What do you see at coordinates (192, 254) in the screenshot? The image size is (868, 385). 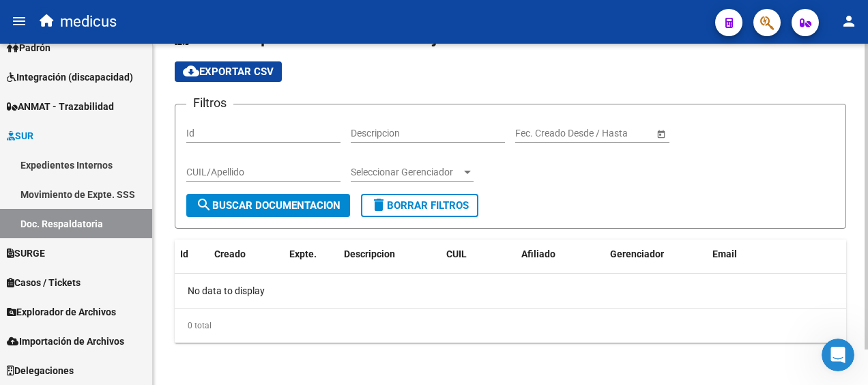 I see `datatable-header-cell: Id` at bounding box center [192, 254].